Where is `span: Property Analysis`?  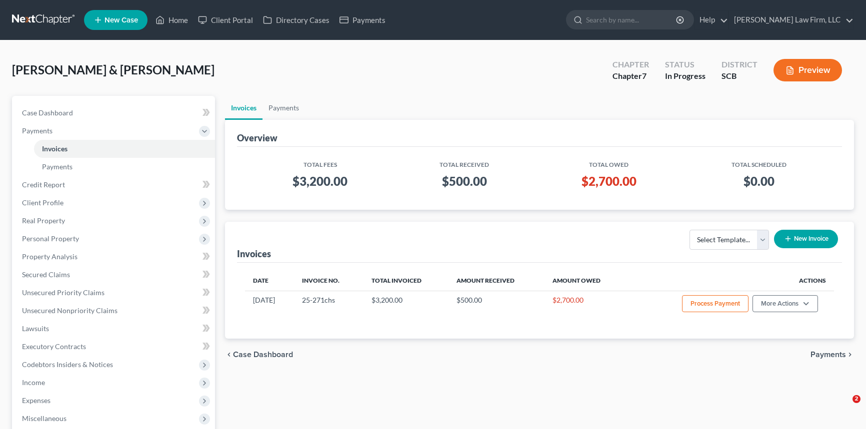
span: Property Analysis is located at coordinates (49, 256).